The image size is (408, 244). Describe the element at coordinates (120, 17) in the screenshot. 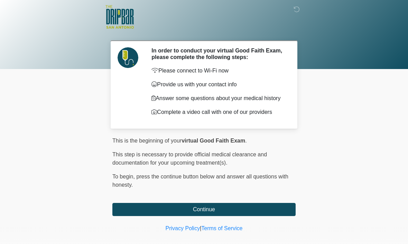

I see `img: The DRIPBaR - San Antonio Fossil Creek Logo` at that location.